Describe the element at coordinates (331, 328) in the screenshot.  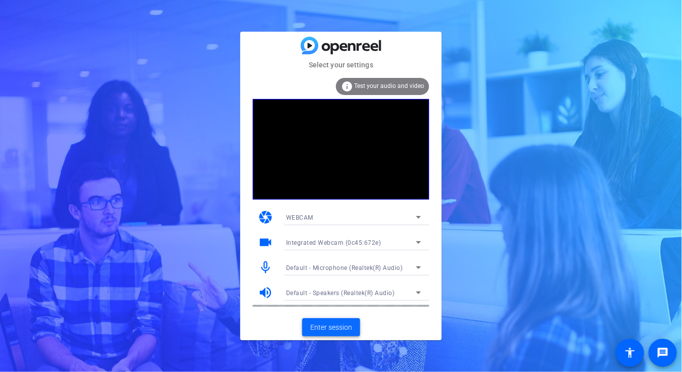
I see `span: Enter session` at that location.